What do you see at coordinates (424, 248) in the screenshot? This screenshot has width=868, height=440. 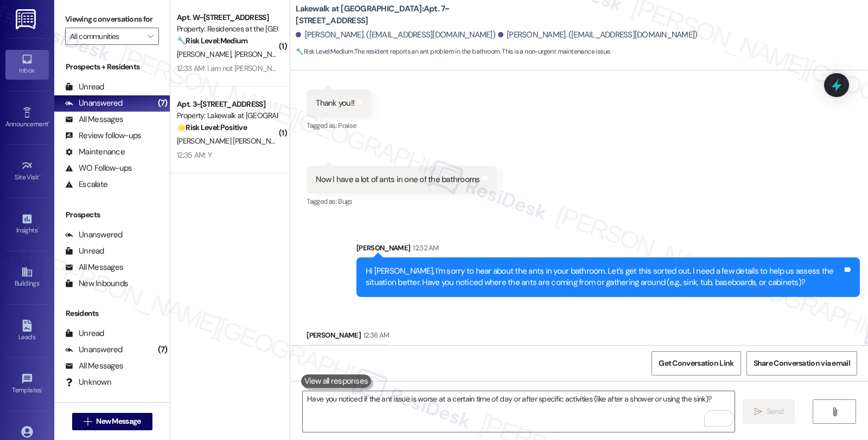 I see `div: 12:32 AM` at bounding box center [424, 248].